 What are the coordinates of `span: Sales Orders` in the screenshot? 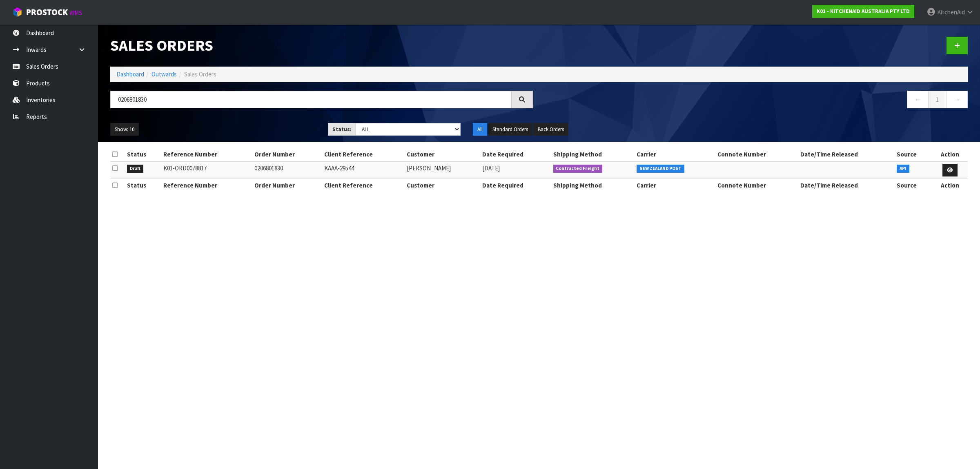 It's located at (200, 74).